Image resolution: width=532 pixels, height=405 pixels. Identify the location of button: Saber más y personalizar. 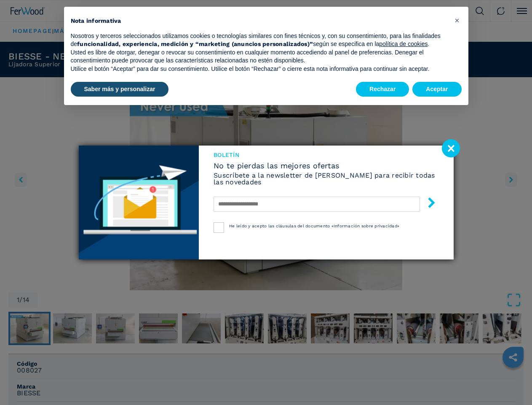
(119, 90).